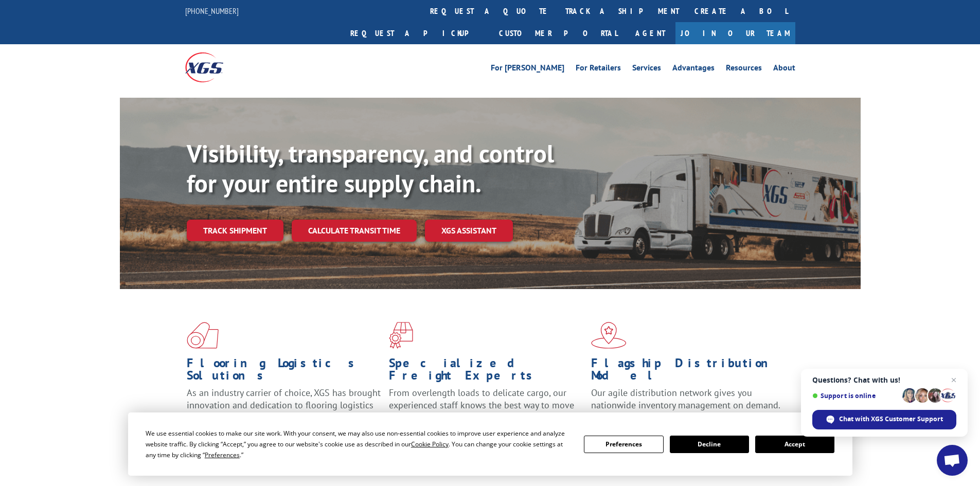 The image size is (980, 486). I want to click on a: Agent, so click(650, 32).